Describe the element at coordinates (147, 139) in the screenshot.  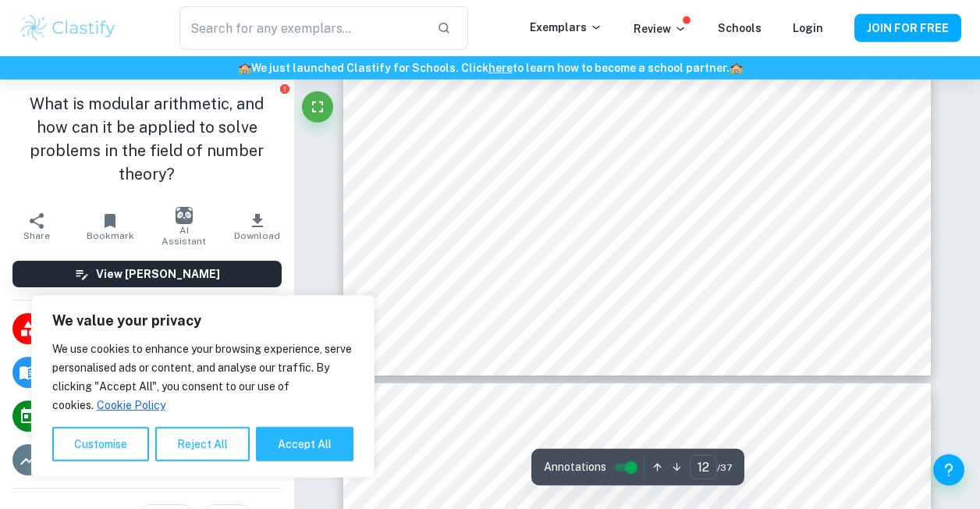
I see `h1: What is modular arithmetic, and how can it be applied to solve problems in the field of number th...` at that location.